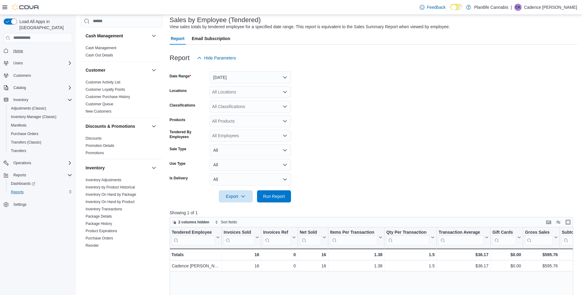  What do you see at coordinates (18, 51) in the screenshot?
I see `span: Home` at bounding box center [18, 51].